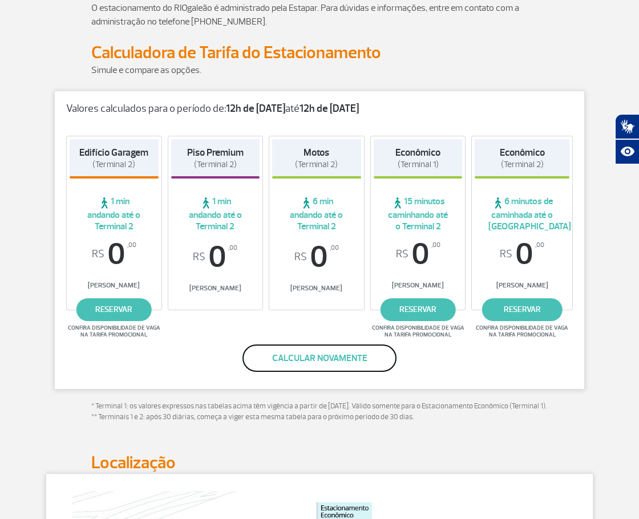 Image resolution: width=639 pixels, height=519 pixels. Describe the element at coordinates (418, 214) in the screenshot. I see `span: 15 minutos caminhando até o Terminal 2` at that location.